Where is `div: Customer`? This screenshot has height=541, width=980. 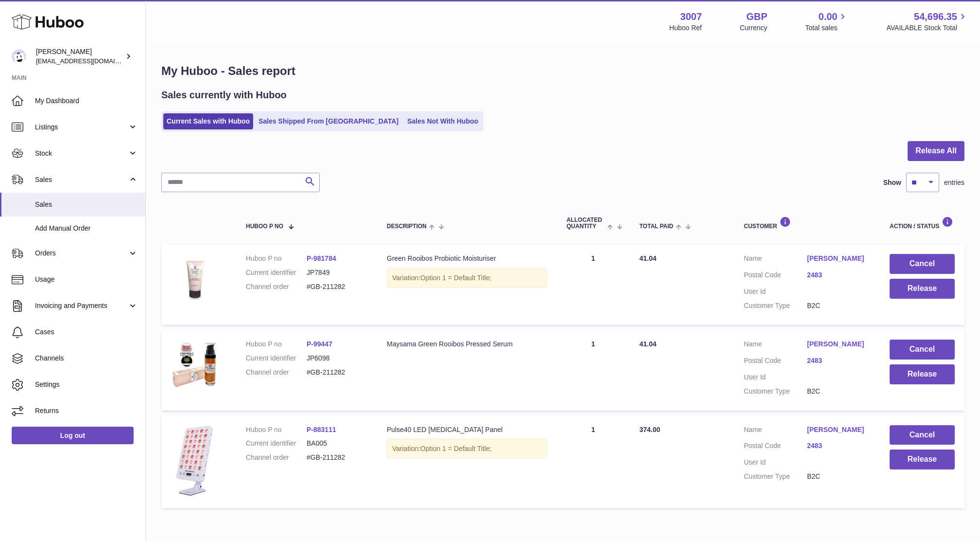 div: Customer is located at coordinates (807, 223).